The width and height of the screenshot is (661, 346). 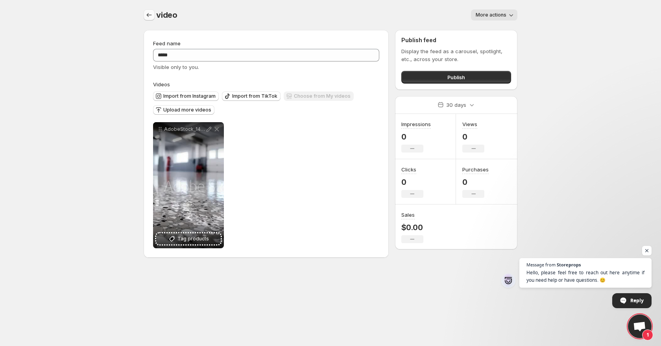 What do you see at coordinates (409, 169) in the screenshot?
I see `h3: Clicks` at bounding box center [409, 169].